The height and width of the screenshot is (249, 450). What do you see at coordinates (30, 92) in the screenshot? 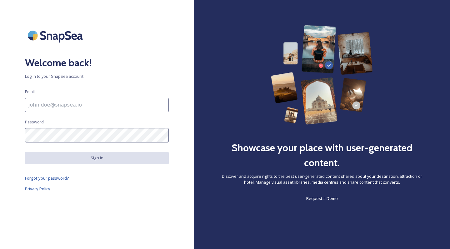
I see `span: Email` at bounding box center [30, 92].